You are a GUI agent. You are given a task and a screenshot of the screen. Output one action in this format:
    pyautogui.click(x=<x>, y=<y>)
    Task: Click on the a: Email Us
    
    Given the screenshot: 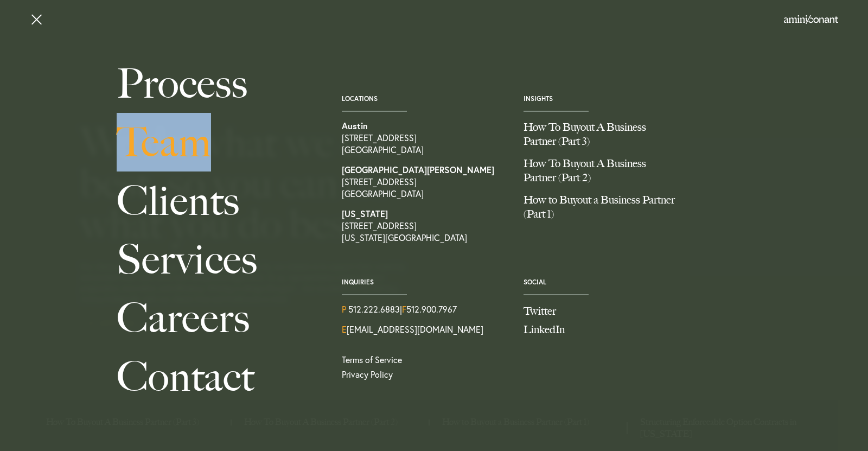 What is the action you would take?
    pyautogui.click(x=412, y=330)
    